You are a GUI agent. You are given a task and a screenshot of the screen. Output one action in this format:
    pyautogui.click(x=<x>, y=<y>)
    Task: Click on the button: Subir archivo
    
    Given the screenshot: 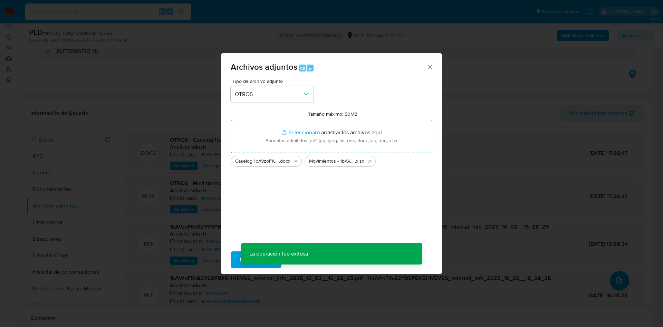 What is the action you would take?
    pyautogui.click(x=256, y=260)
    